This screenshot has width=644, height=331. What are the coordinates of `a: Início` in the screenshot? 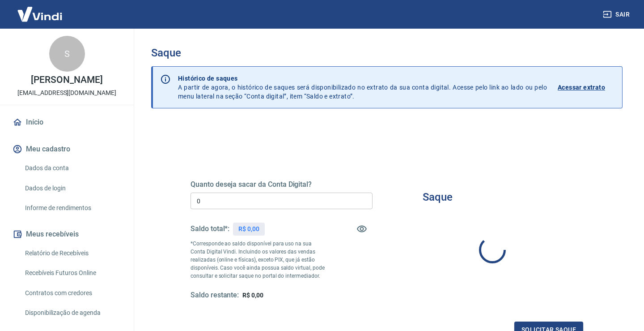 It's located at (66, 122).